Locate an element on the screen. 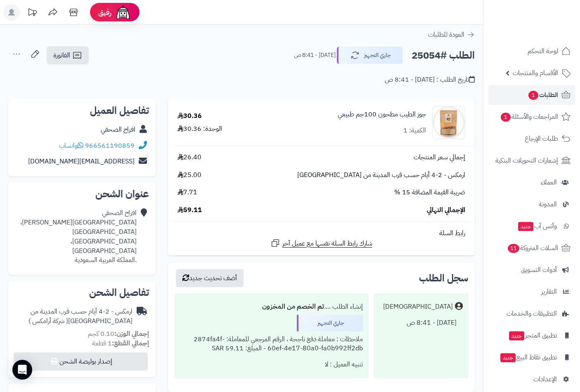  span: المدونة is located at coordinates (548, 204).